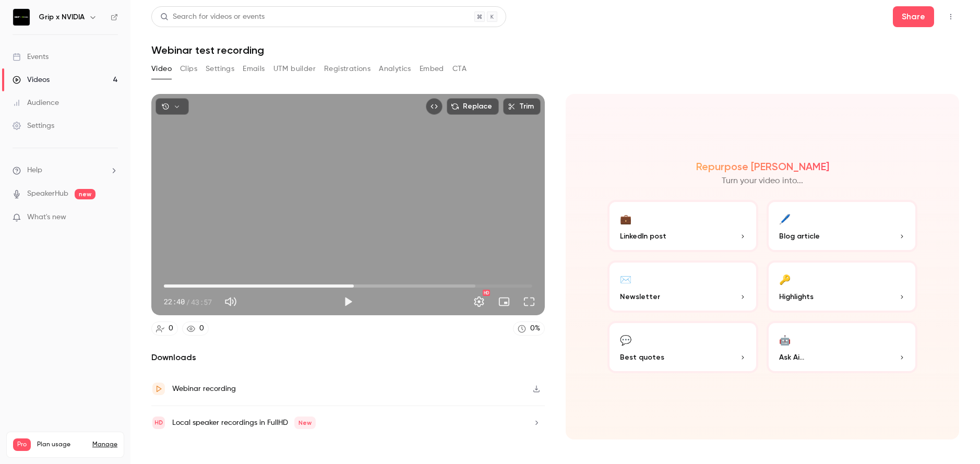 This screenshot has width=980, height=464. I want to click on button: 💬Best quotes, so click(683, 347).